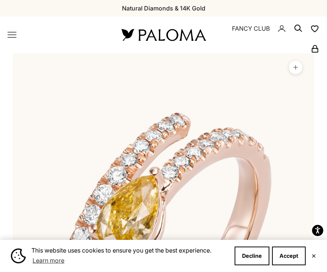  Describe the element at coordinates (164, 8) in the screenshot. I see `p: Natural Diamonds & 14K Gold` at that location.